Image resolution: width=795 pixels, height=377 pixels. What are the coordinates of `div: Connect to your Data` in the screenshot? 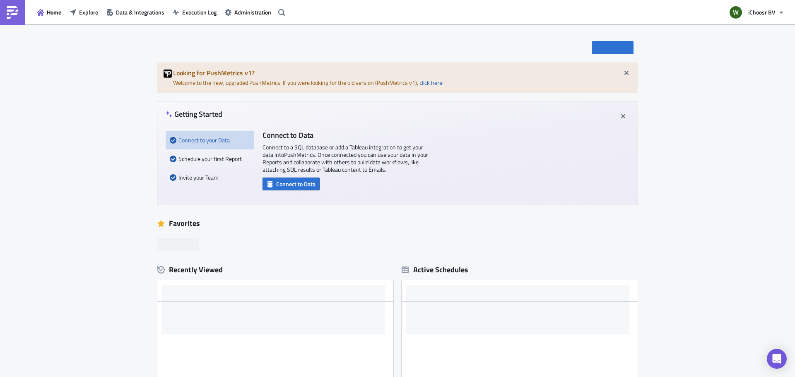 It's located at (210, 140).